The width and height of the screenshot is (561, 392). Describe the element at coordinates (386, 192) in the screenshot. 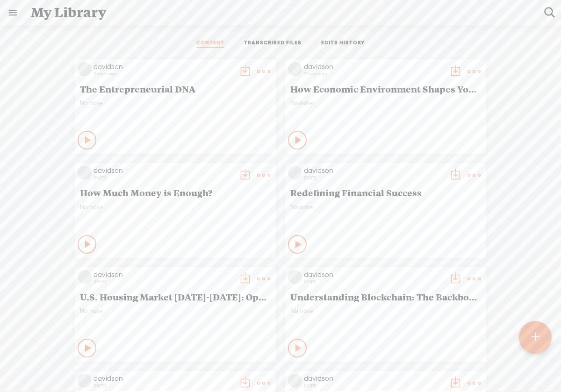

I see `span: Redefining Financial Success` at that location.